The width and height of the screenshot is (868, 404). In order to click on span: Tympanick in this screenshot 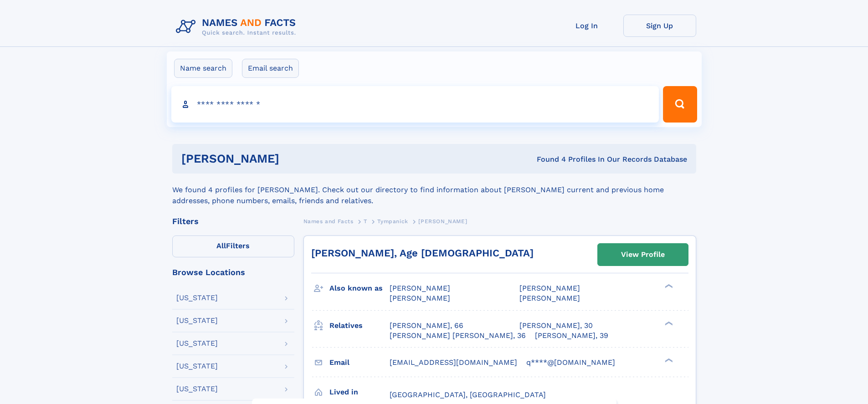, I will do `click(392, 221)`.